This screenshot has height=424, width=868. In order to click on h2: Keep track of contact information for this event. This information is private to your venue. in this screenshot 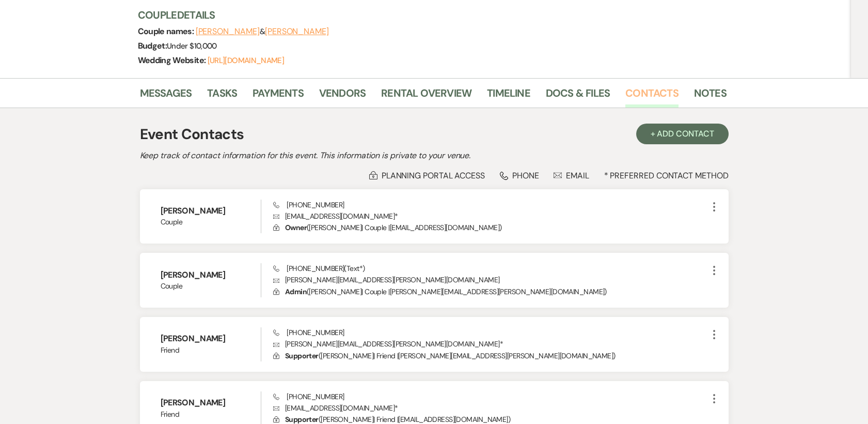, I will do `click(434, 155)`.